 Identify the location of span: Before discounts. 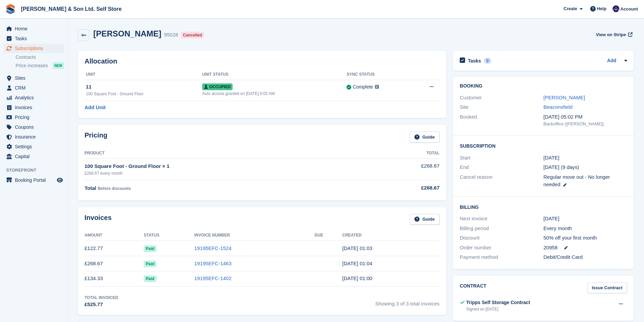
(114, 189).